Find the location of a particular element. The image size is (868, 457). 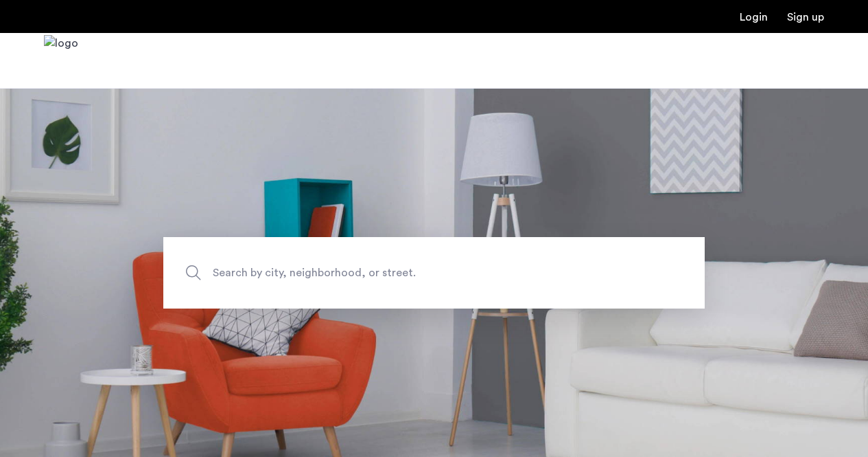

a: Login is located at coordinates (754, 17).